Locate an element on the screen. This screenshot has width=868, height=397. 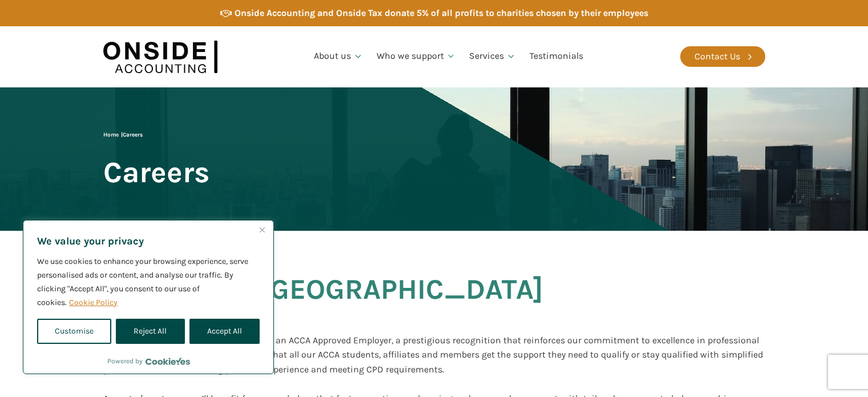
button: Customise is located at coordinates (74, 331).